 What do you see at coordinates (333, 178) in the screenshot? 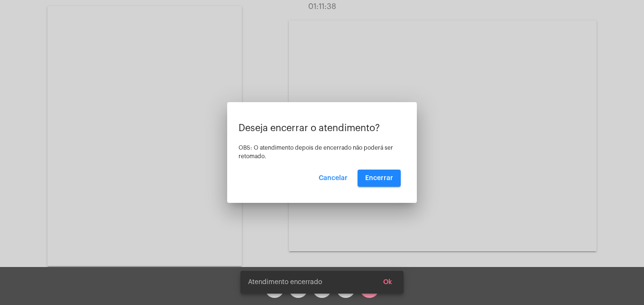
I see `span: Cancelar` at bounding box center [333, 178].